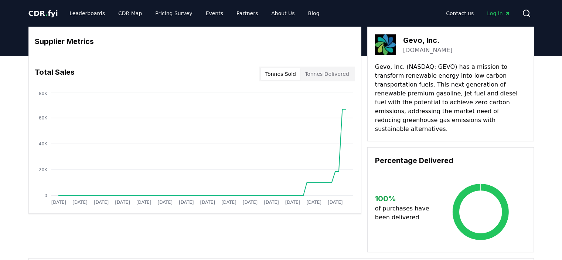  Describe the element at coordinates (214, 13) in the screenshot. I see `a: Events` at that location.